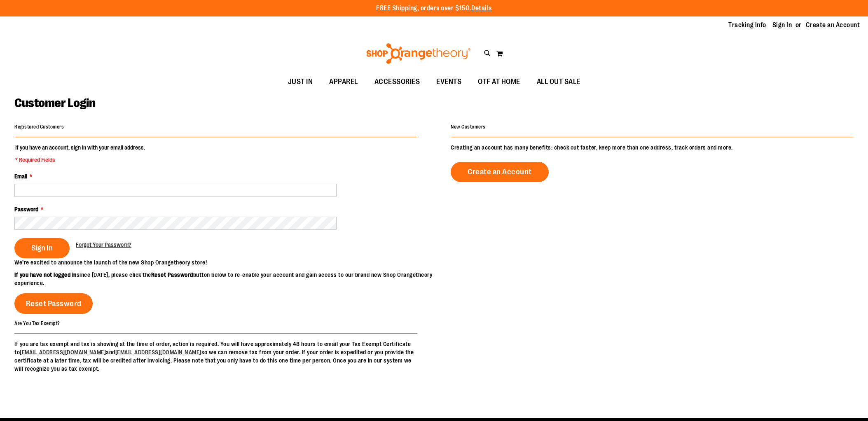 This screenshot has width=868, height=421. Describe the element at coordinates (224, 262) in the screenshot. I see `p: We’re excited to announce the launch of the new Shop Orangetheory store!` at that location.